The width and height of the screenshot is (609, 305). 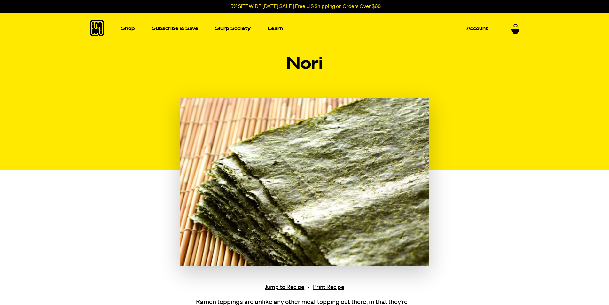 I want to click on a: 0, so click(x=515, y=29).